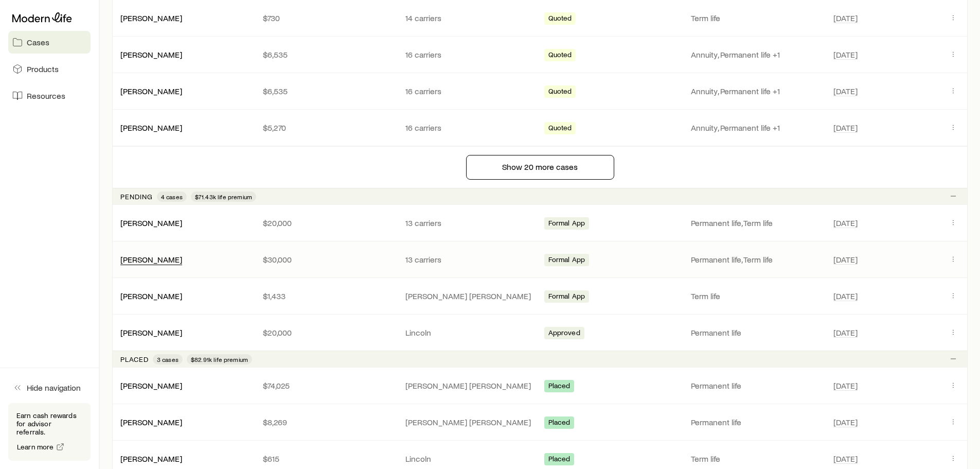  What do you see at coordinates (38, 42) in the screenshot?
I see `span: Cases` at bounding box center [38, 42].